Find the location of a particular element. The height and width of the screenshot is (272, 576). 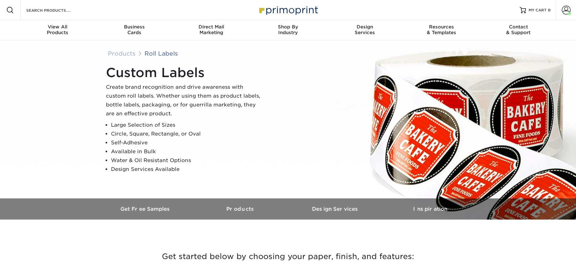

span: Business is located at coordinates (134, 27).